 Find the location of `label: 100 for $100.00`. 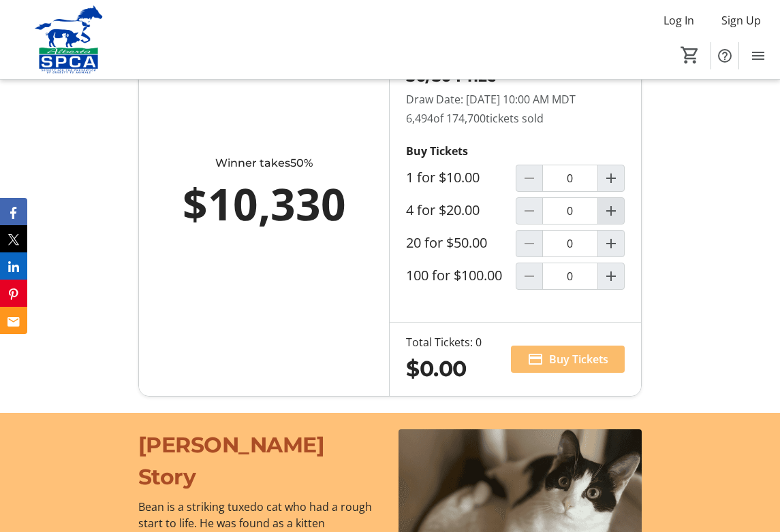

label: 100 for $100.00 is located at coordinates (454, 276).